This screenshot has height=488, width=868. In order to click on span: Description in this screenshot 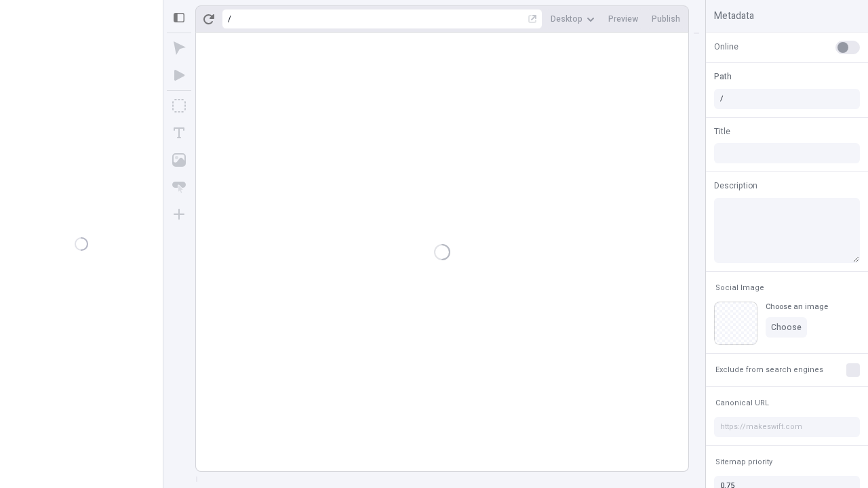, I will do `click(736, 186)`.